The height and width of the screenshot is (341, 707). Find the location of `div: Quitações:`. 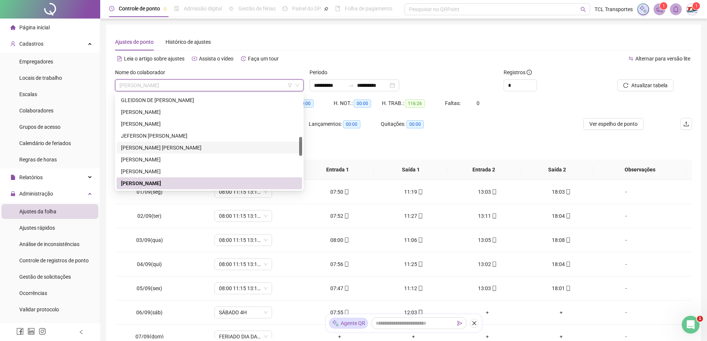

div: Quitações: is located at coordinates (417, 124).